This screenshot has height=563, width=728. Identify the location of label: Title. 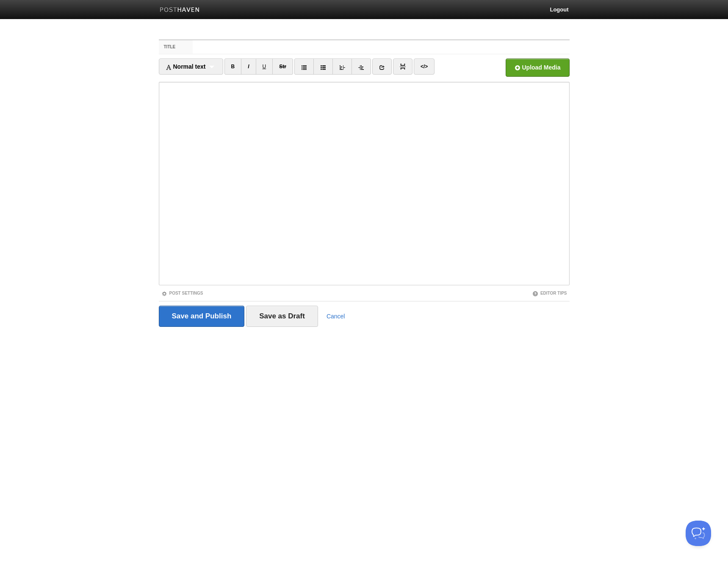
(176, 47).